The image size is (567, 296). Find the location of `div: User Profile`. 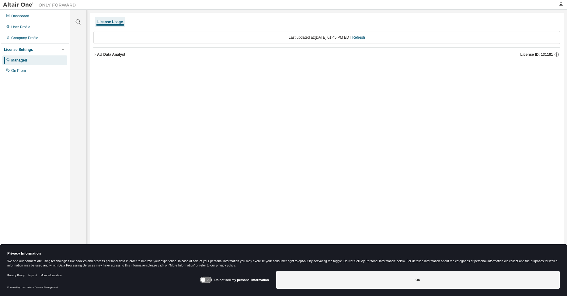

div: User Profile is located at coordinates (21, 27).